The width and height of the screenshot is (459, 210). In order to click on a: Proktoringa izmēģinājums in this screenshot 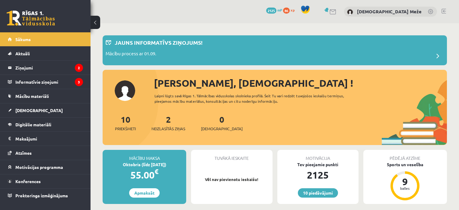, I will do `click(45, 195)`.